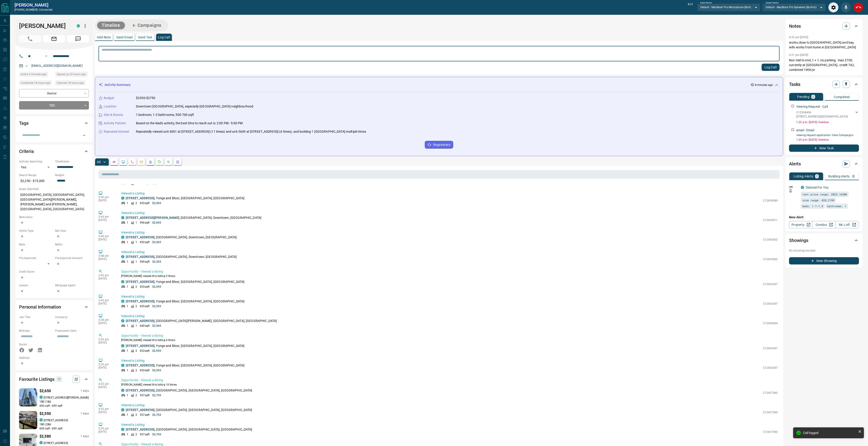 Image resolution: width=868 pixels, height=446 pixels. Describe the element at coordinates (34, 74) in the screenshot. I see `span: Active 3 minutes ago` at that location.